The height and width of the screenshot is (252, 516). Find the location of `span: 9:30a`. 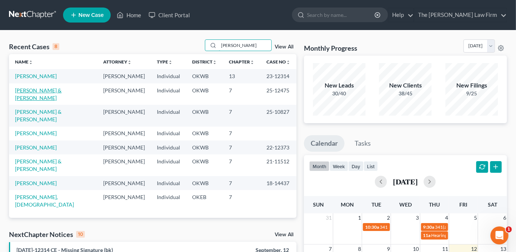

span: 9:30a is located at coordinates (429, 227).